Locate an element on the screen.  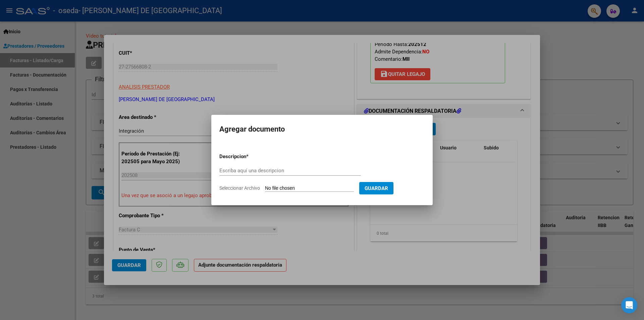
div: Open Intercom Messenger is located at coordinates (629, 305).